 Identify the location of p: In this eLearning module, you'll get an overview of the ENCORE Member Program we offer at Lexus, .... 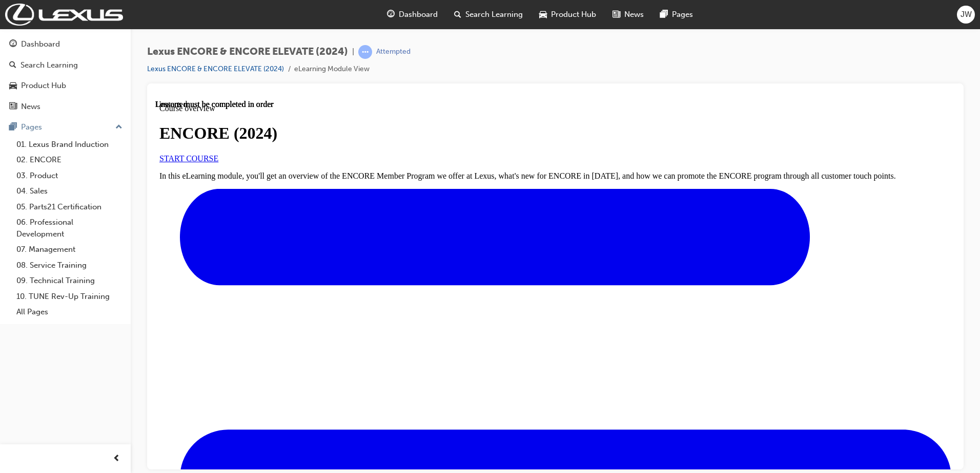
(400, 76).